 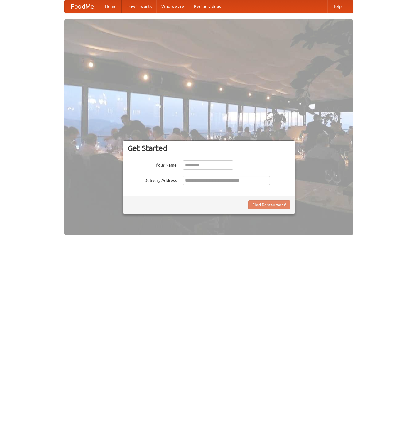 I want to click on h3: Get Started, so click(x=209, y=148).